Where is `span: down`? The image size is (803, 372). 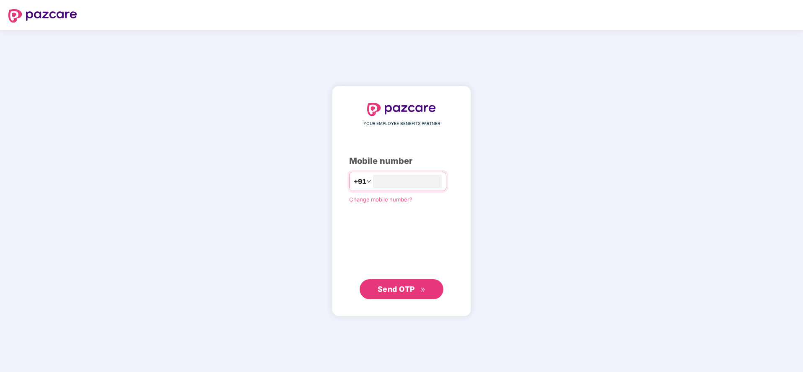
span: down is located at coordinates (369, 182).